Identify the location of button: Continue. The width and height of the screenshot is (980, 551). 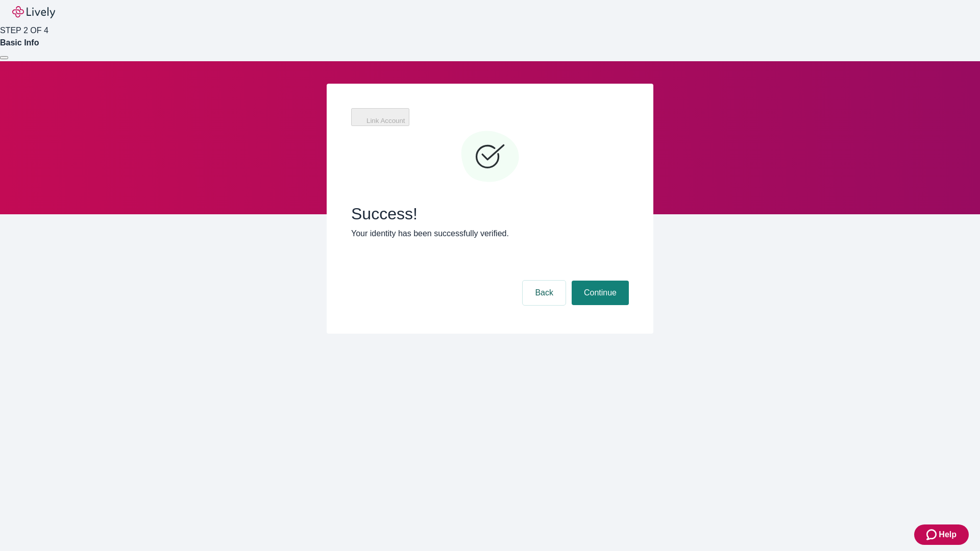
(600, 293).